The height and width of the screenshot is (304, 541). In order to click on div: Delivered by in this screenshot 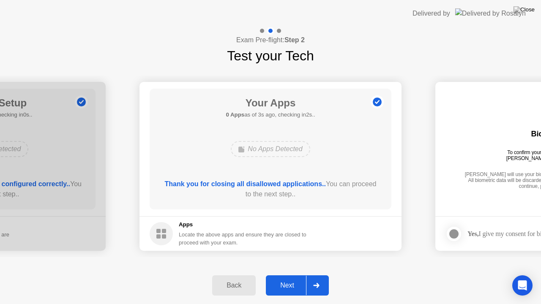, I will do `click(431, 14)`.